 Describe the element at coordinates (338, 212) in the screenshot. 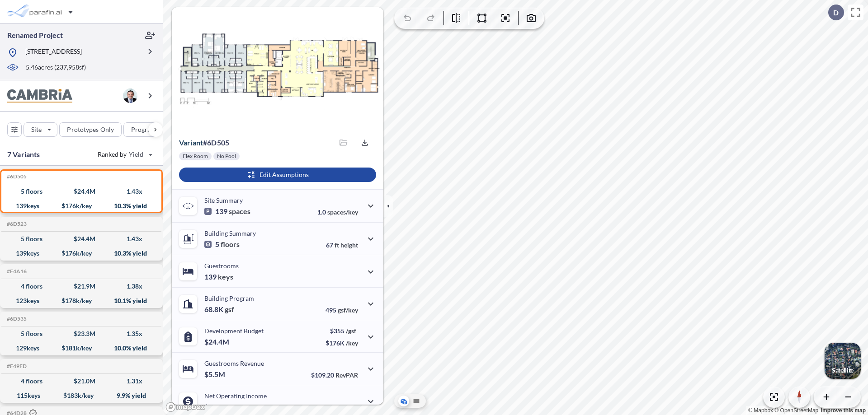

I see `p: 1.0` at that location.